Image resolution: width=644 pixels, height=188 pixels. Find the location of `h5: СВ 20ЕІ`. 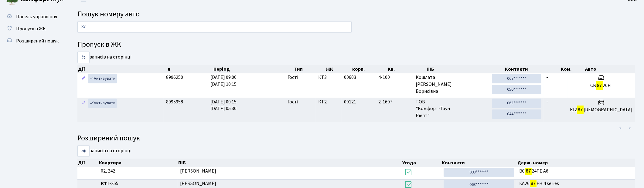

h5: СВ 20ЕІ is located at coordinates (601, 86).